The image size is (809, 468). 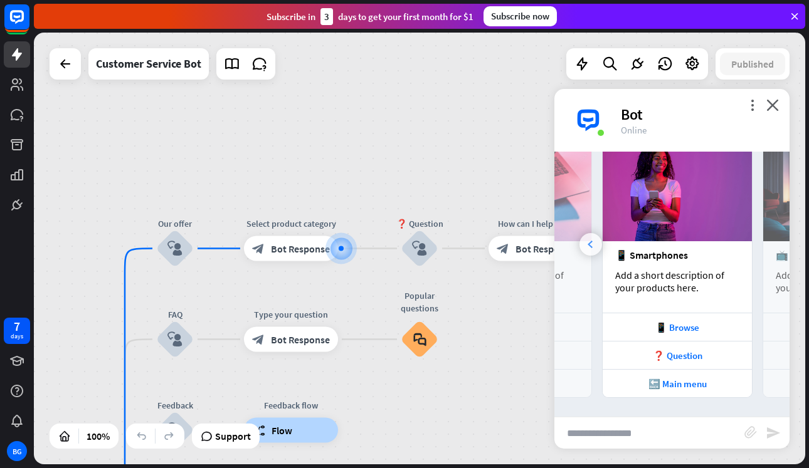 I want to click on div: Select product category, so click(x=291, y=224).